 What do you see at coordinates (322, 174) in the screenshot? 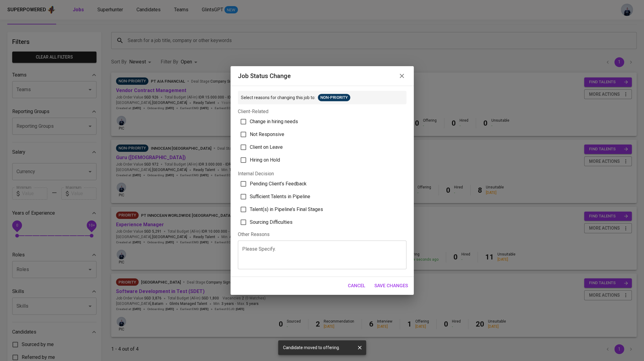
I see `p: Internal Decision` at bounding box center [322, 174].